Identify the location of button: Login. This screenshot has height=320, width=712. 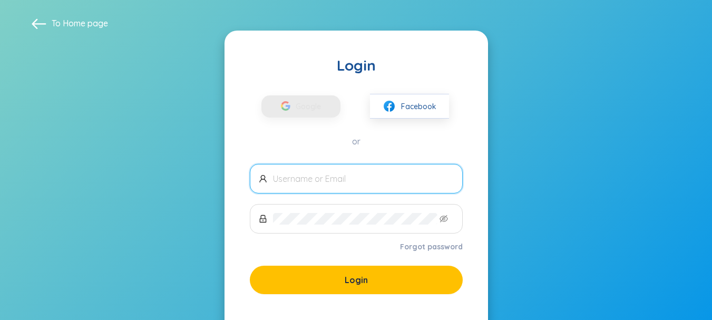
(356, 280).